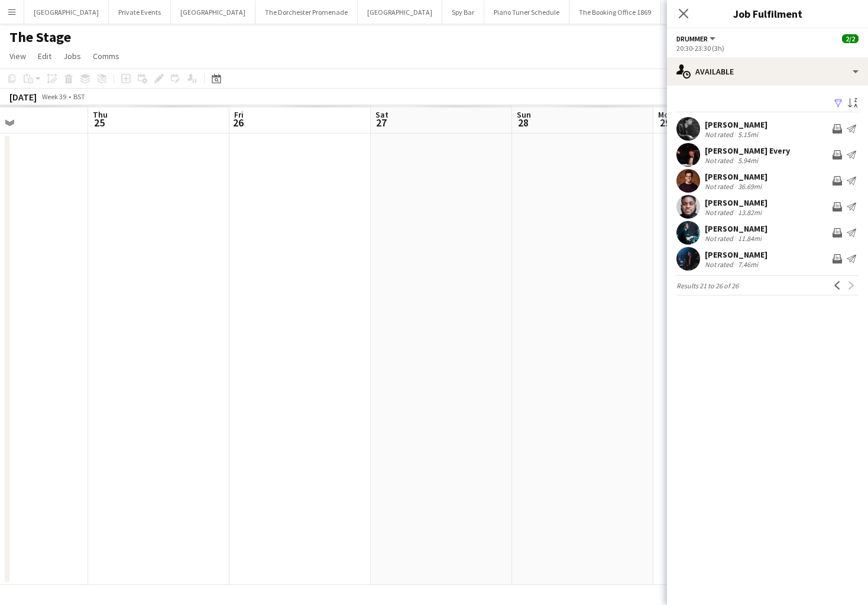 Image resolution: width=868 pixels, height=605 pixels. What do you see at coordinates (665, 122) in the screenshot?
I see `span: 29` at bounding box center [665, 122].